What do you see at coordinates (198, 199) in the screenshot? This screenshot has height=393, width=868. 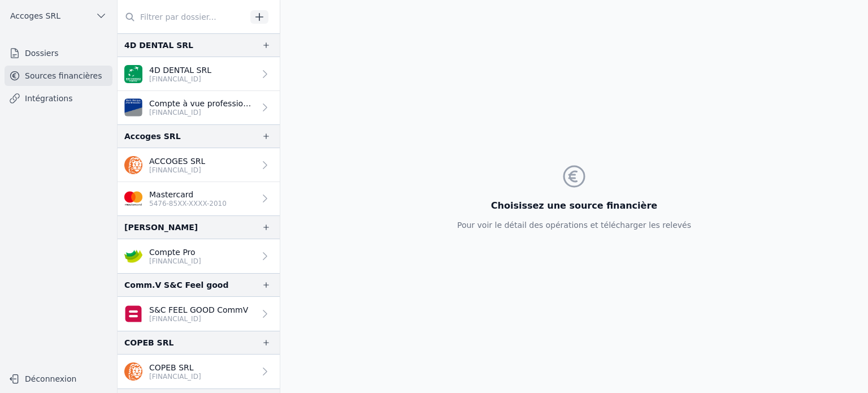 I see `a: Mastercard 5476-85XX-XXXX-2010` at bounding box center [198, 199].